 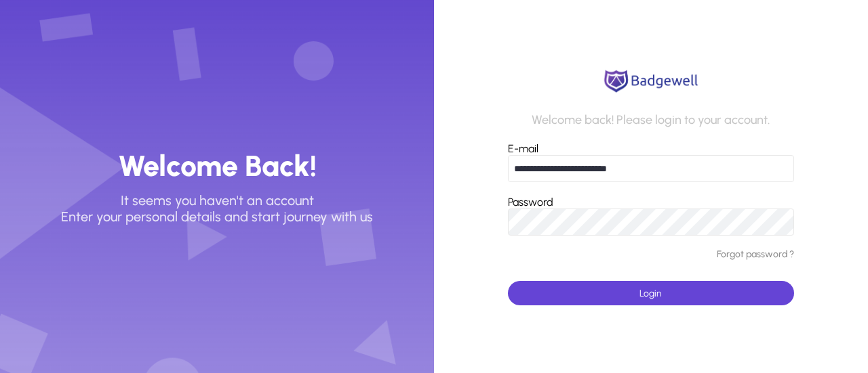 What do you see at coordinates (651, 293) in the screenshot?
I see `button: Login` at bounding box center [651, 293].